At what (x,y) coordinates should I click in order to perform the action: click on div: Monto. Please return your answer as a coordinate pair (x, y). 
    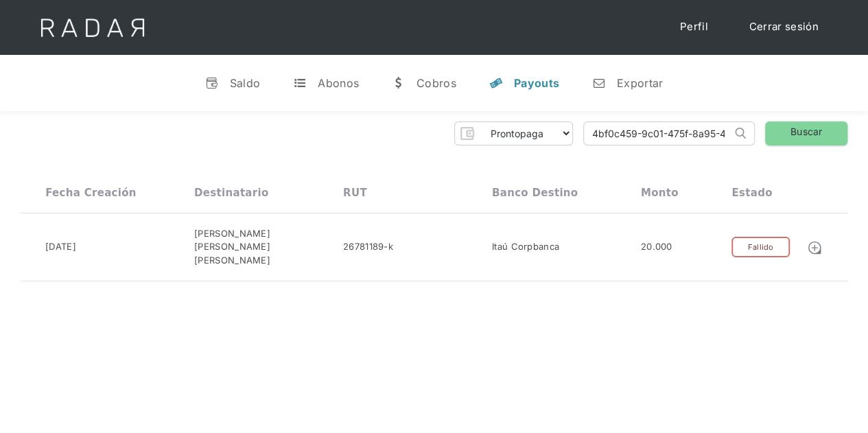
    Looking at the image, I should click on (659, 193).